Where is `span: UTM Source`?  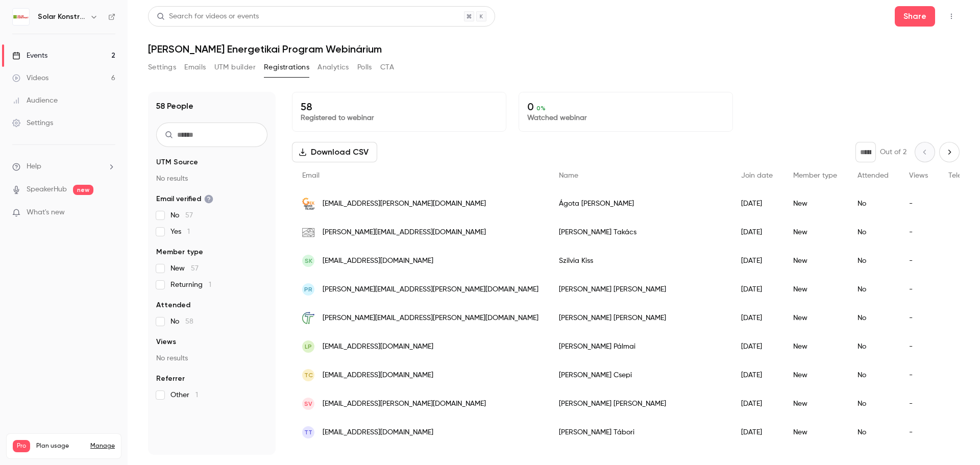
span: UTM Source is located at coordinates (177, 162).